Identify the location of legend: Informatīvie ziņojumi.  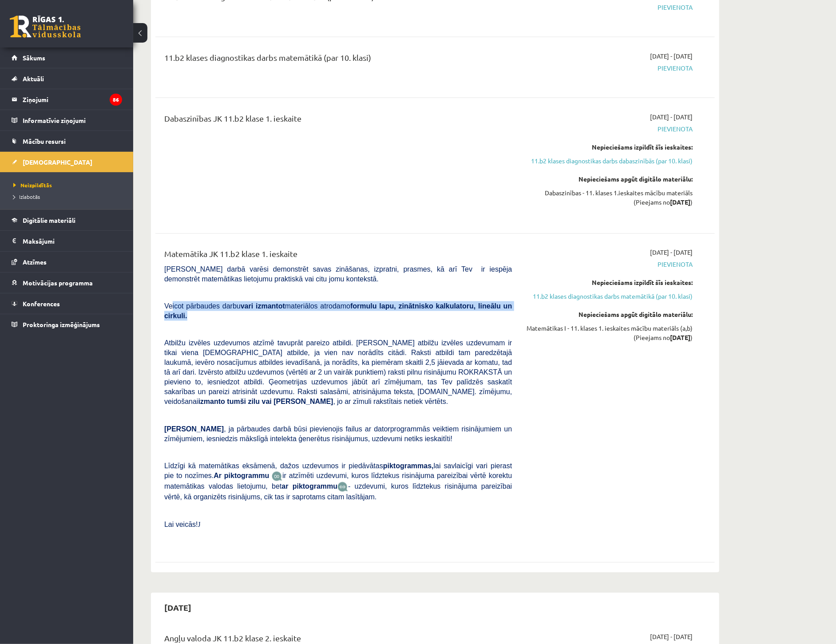
(73, 120).